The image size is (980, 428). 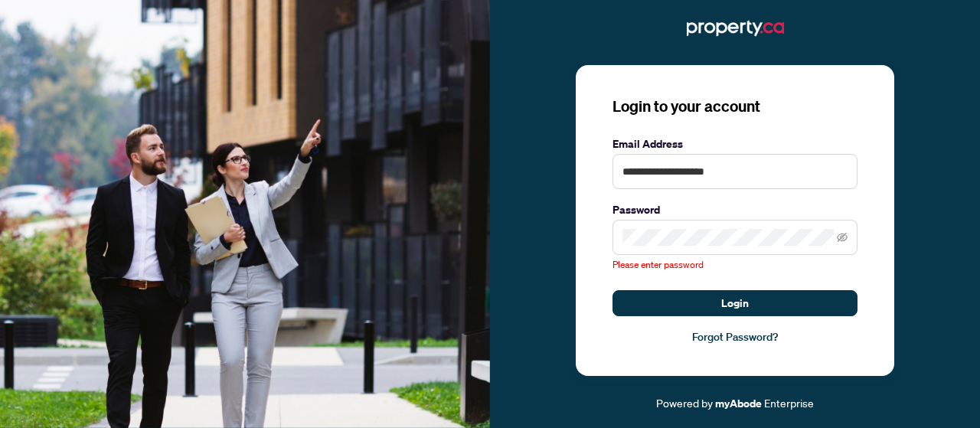 What do you see at coordinates (842, 237) in the screenshot?
I see `span: eye-invisible` at bounding box center [842, 237].